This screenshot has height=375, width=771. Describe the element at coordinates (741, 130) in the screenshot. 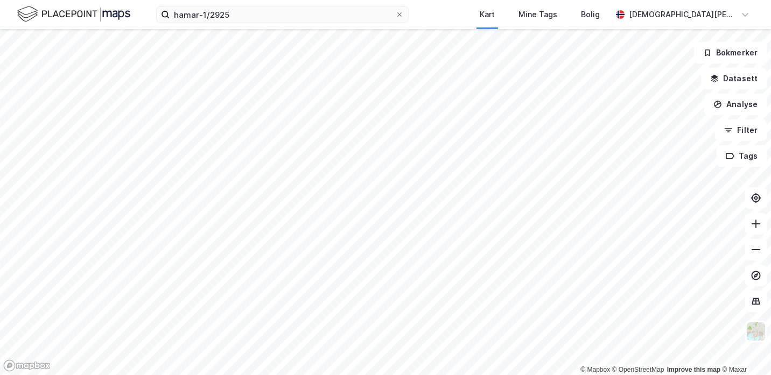

I see `button: Filter` at that location.